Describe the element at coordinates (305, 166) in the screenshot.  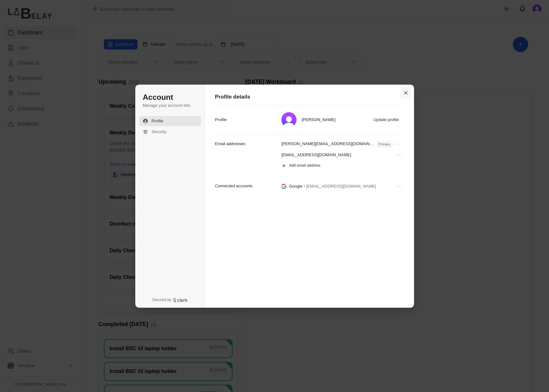
I see `span: Add email address` at that location.